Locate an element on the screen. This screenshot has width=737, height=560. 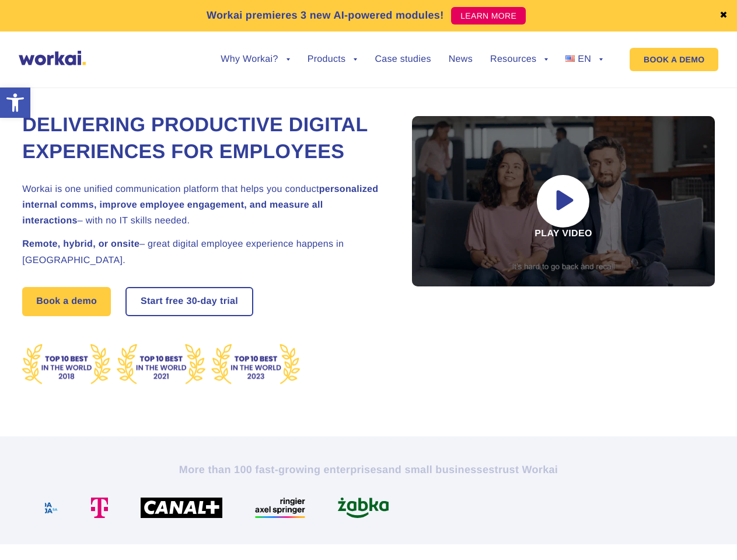
span: EN is located at coordinates (584, 59).